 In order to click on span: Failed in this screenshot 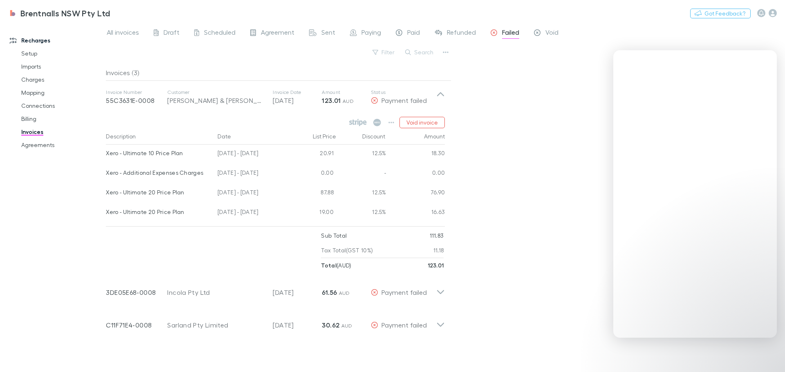, I will do `click(511, 34)`.